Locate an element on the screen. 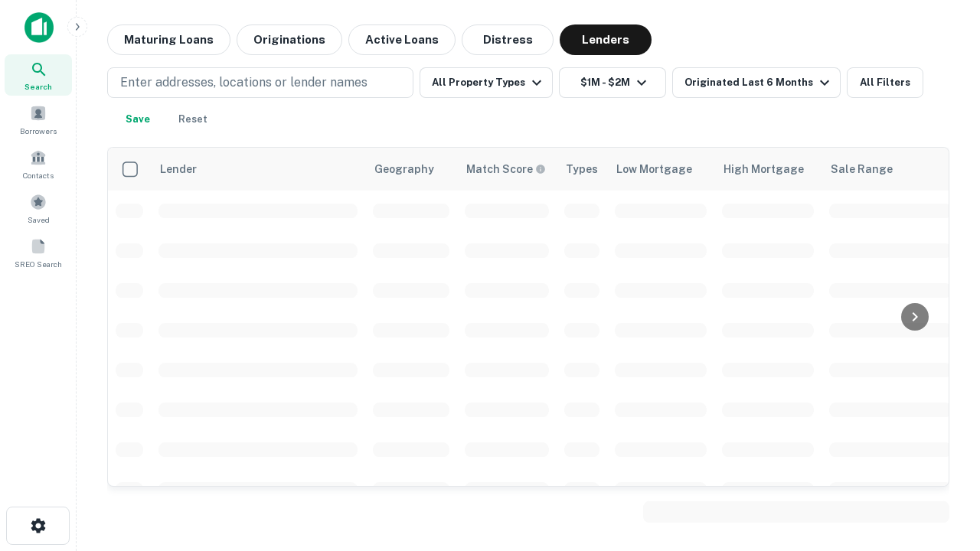 The width and height of the screenshot is (980, 551). th: High Mortgage is located at coordinates (768, 170).